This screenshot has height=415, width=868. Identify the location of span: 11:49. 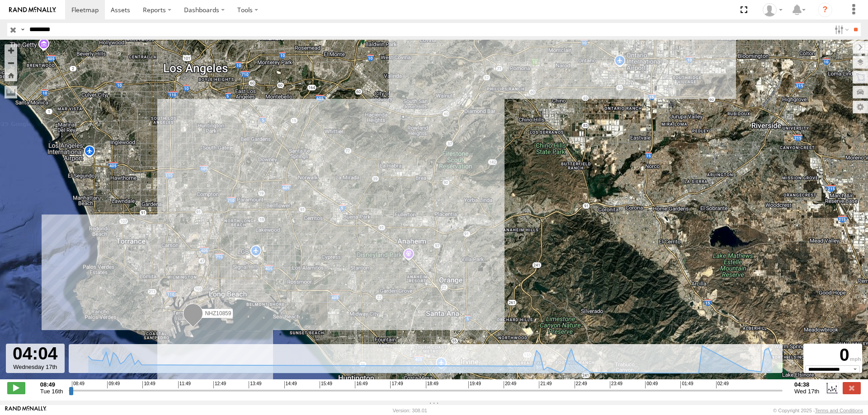
(185, 385).